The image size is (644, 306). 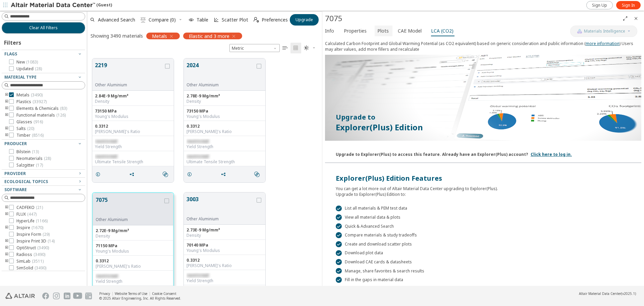 What do you see at coordinates (51, 241) in the screenshot?
I see `span: ( 14 )` at bounding box center [51, 241].